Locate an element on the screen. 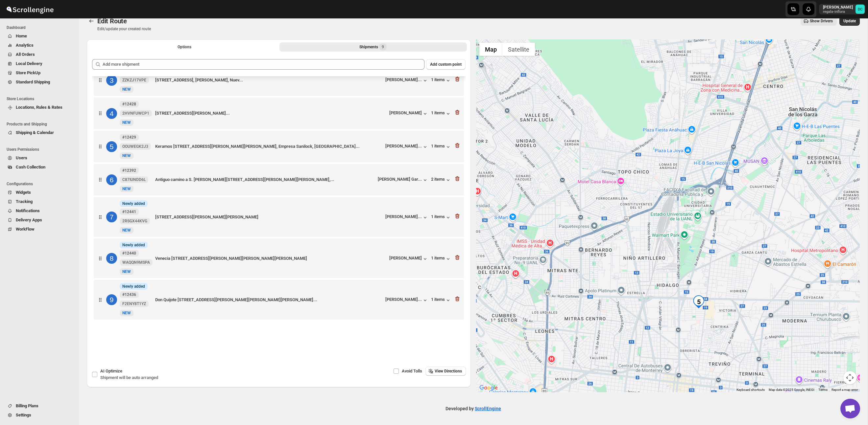 This screenshot has width=868, height=425. span: DAVID CORONADO is located at coordinates (860, 9).